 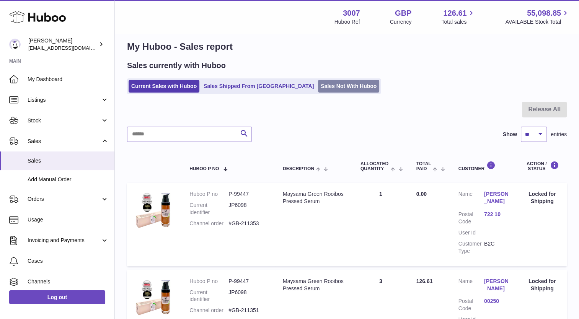 I want to click on span: ALLOCATED Quantity, so click(x=375, y=166).